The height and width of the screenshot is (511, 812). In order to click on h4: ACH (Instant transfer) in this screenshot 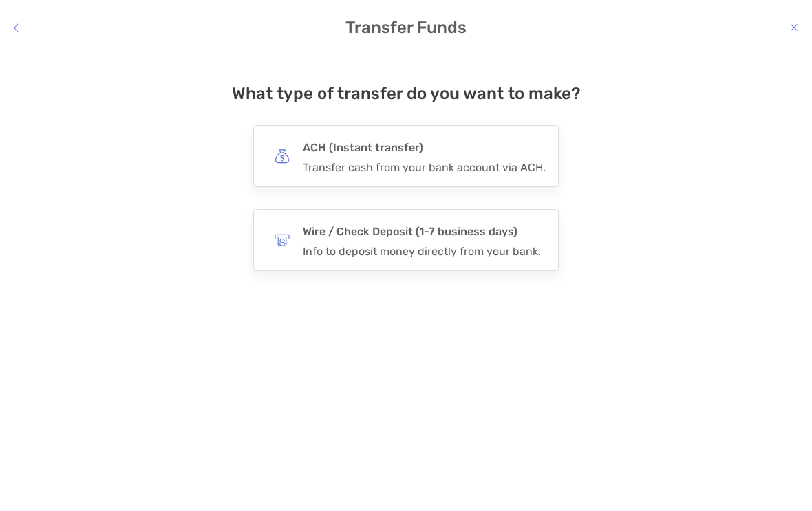, I will do `click(424, 148)`.